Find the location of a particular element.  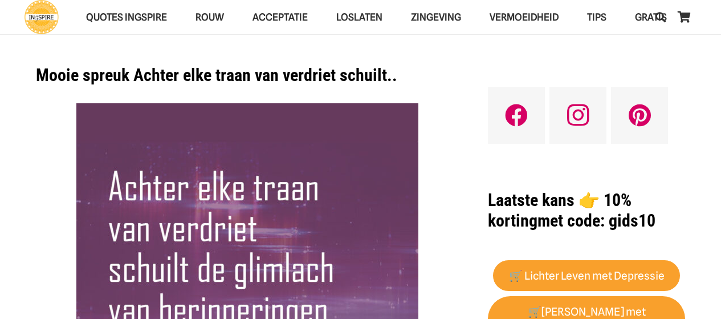

span: TIPS is located at coordinates (597, 17).